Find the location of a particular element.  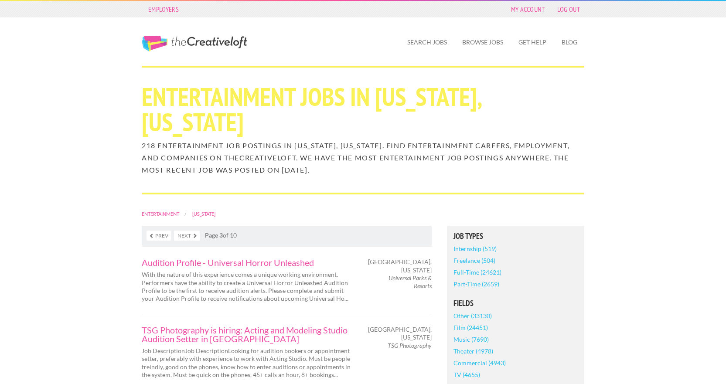

a: Get Help is located at coordinates (532, 42).